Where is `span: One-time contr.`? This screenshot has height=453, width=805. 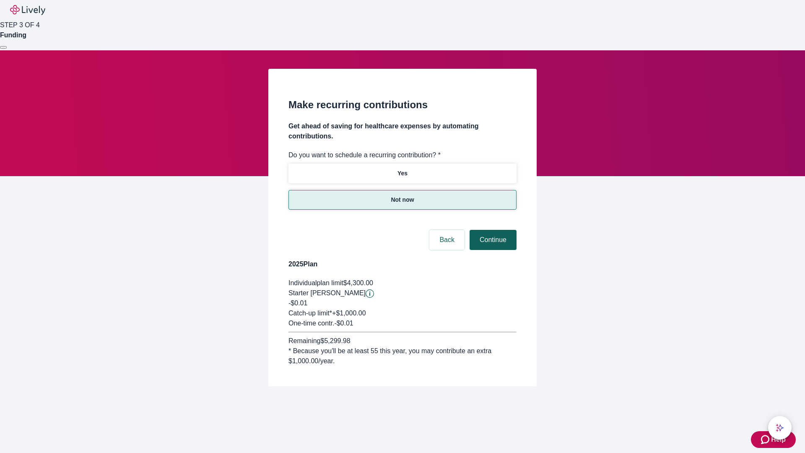
span: One-time contr. is located at coordinates (311, 323).